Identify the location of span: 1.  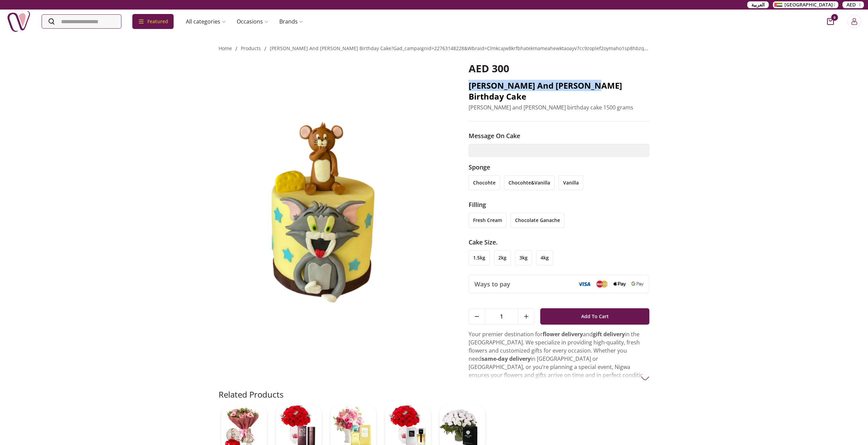
(501, 317).